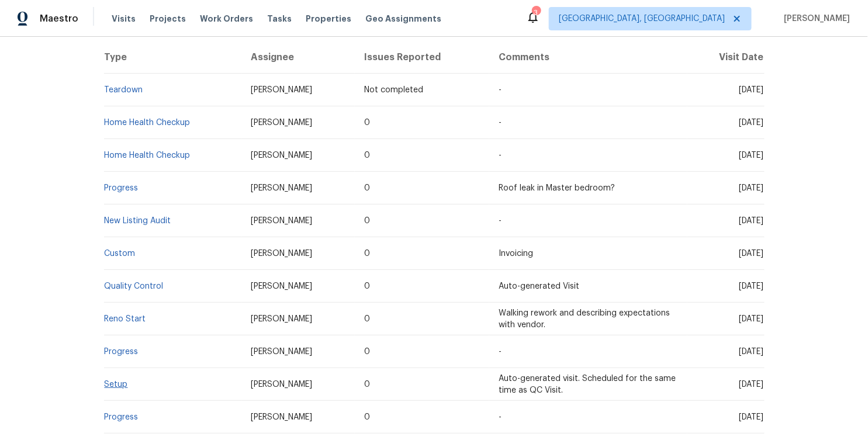  I want to click on a: Quality Control, so click(134, 287).